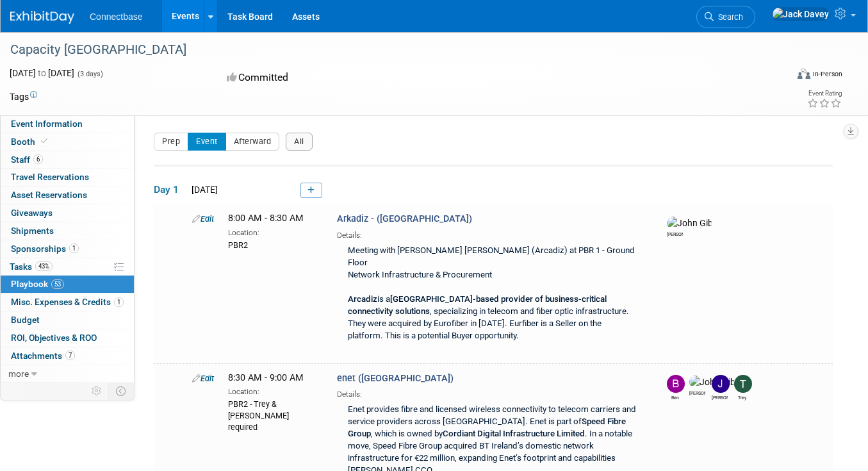 This screenshot has height=471, width=868. What do you see at coordinates (23, 96) in the screenshot?
I see `td: Tags` at bounding box center [23, 96].